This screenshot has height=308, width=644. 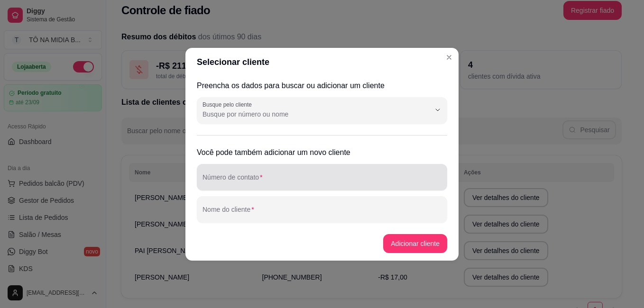 What do you see at coordinates (322, 62) in the screenshot?
I see `header: Selecionar cliente` at bounding box center [322, 62].